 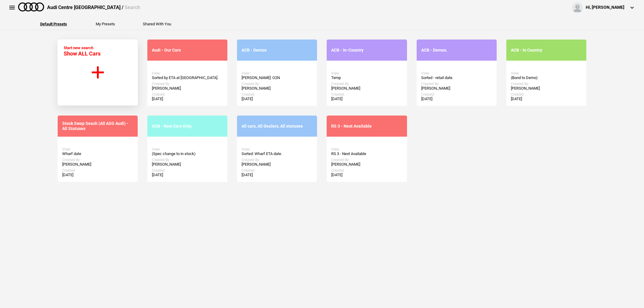 I want to click on div: Stock Swap Seach (All ASG Audi) - All Statuses, so click(x=97, y=126).